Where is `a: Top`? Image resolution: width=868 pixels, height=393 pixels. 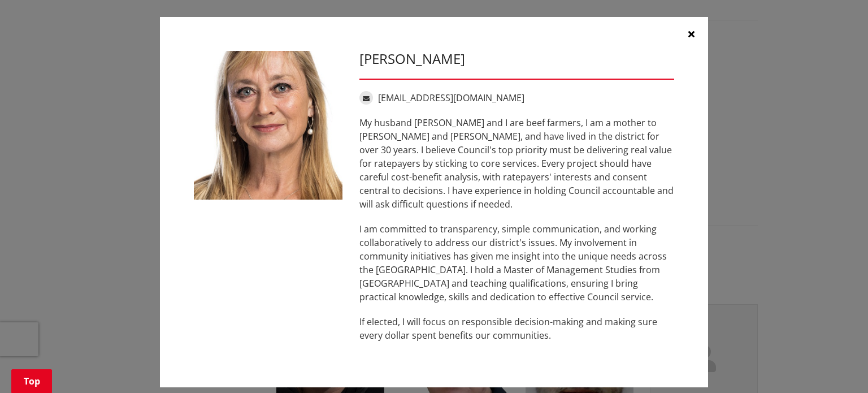
a: Top is located at coordinates (31, 381).